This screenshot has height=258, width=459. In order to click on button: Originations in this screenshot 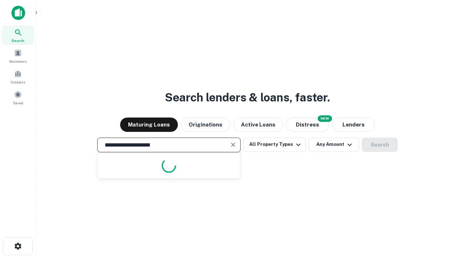, I will do `click(205, 125)`.